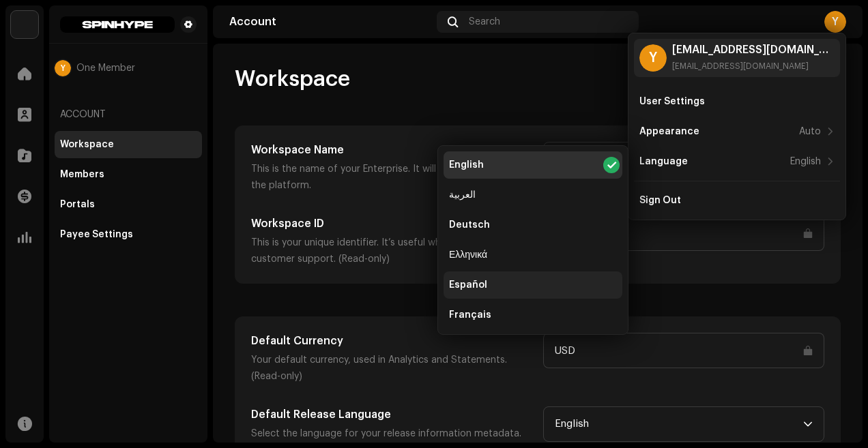  Describe the element at coordinates (660, 200) in the screenshot. I see `div: Sign Out` at that location.